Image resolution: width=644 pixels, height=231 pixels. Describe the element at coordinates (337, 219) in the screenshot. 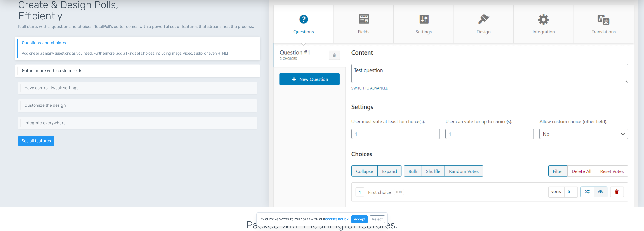

I see `a: cookies policy` at that location.